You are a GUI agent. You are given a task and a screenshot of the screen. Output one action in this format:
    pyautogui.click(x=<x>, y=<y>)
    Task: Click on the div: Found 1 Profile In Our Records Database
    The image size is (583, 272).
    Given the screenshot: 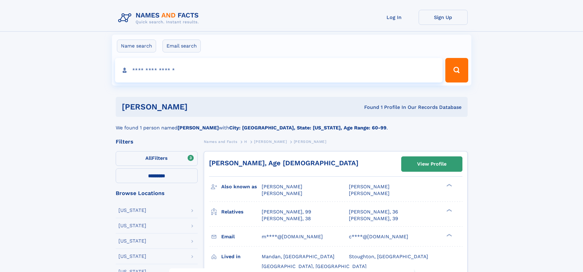 What is the action you would take?
    pyautogui.click(x=369, y=107)
    